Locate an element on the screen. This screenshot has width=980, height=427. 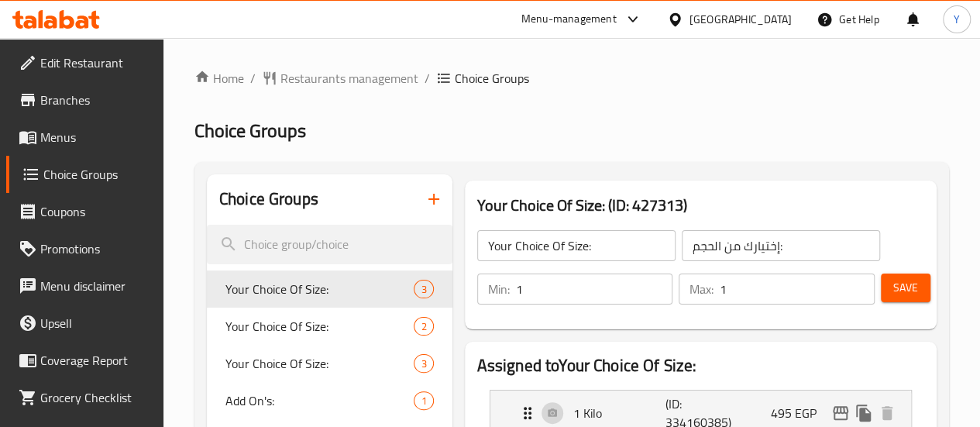
a: Menus is located at coordinates (84, 137).